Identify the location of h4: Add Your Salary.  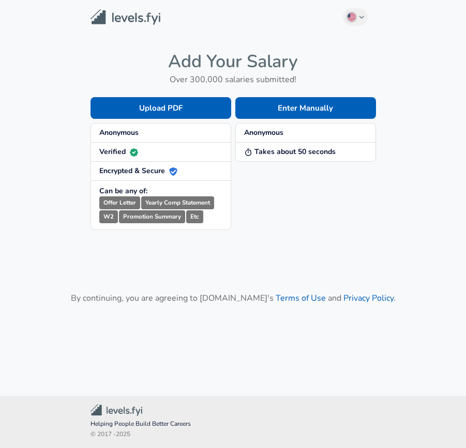
(233, 62).